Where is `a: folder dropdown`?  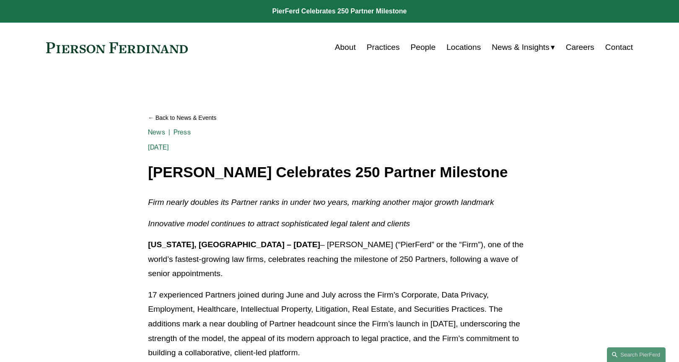 a: folder dropdown is located at coordinates (523, 47).